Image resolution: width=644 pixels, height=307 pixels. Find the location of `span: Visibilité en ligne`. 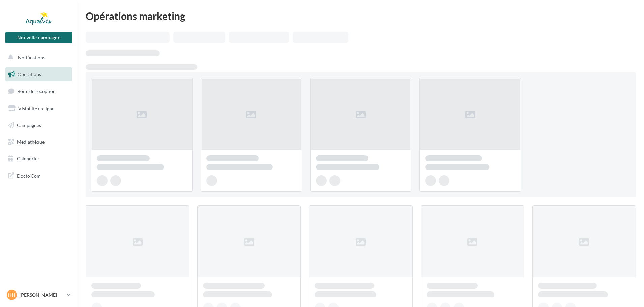

span: Visibilité en ligne is located at coordinates (36, 108).